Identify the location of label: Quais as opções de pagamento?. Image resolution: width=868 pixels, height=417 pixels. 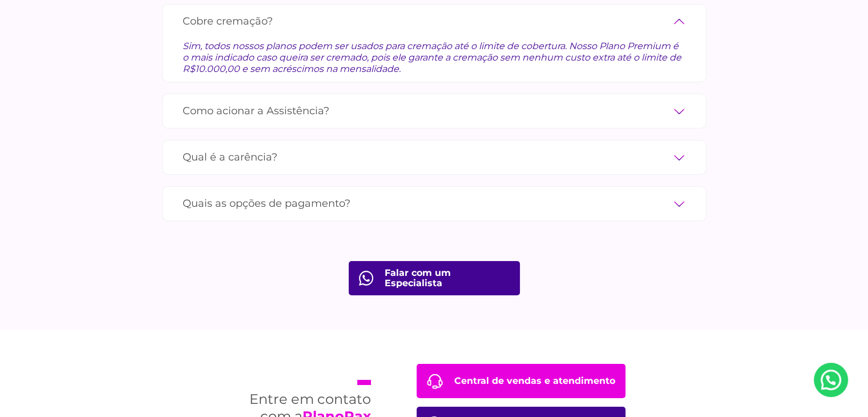
(434, 203).